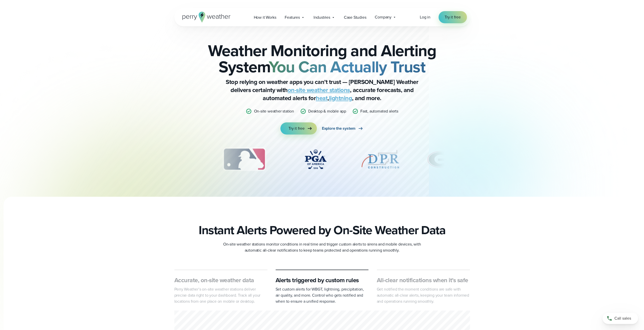 The width and height of the screenshot is (644, 330). What do you see at coordinates (355, 18) in the screenshot?
I see `span: Case Studies` at bounding box center [355, 18].